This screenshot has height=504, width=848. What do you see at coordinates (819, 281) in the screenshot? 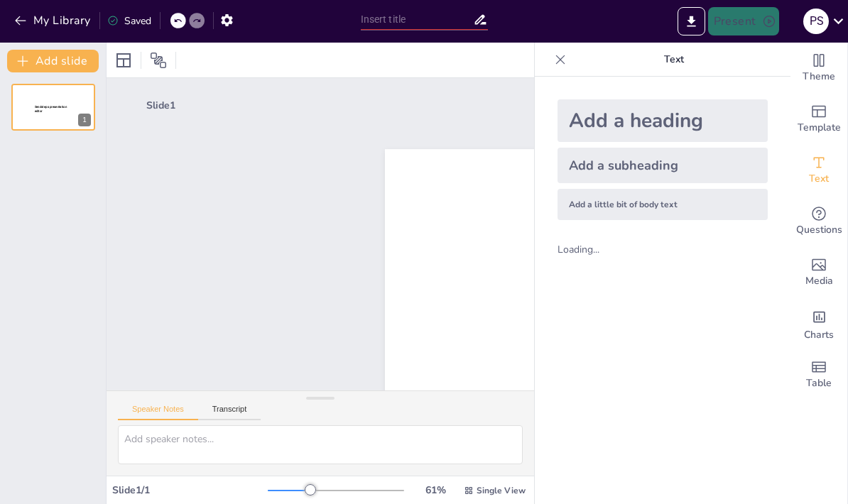
I see `span: Media` at bounding box center [819, 281].